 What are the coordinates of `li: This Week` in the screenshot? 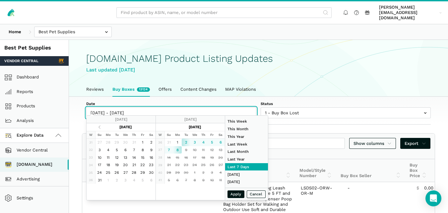 It's located at (246, 121).